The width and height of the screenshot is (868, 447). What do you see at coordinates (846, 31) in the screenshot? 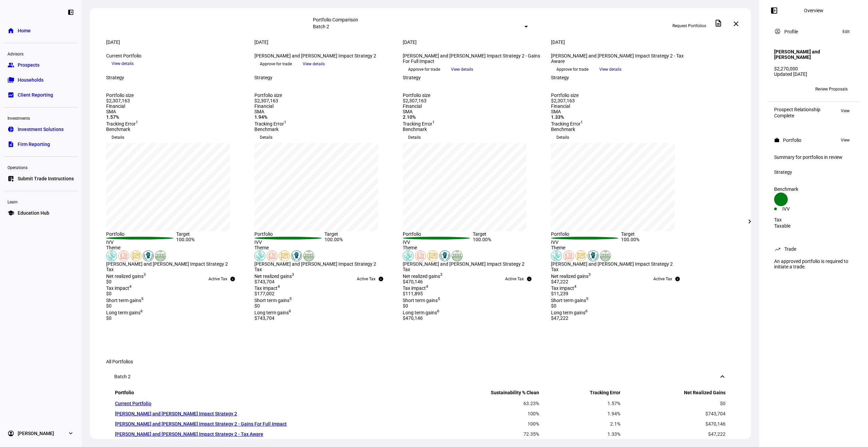
I see `button: Edit` at bounding box center [846, 31].